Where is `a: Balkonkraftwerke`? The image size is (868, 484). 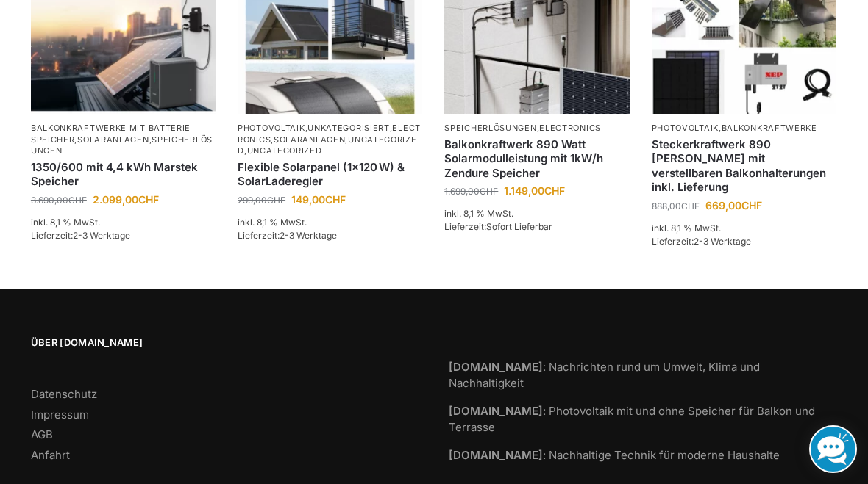
a: Balkonkraftwerke is located at coordinates (769, 128).